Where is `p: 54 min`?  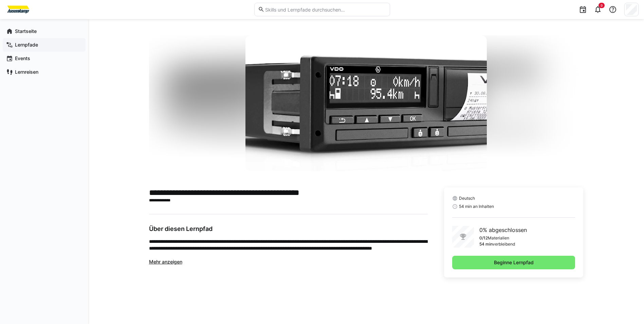 p: 54 min is located at coordinates (486, 244).